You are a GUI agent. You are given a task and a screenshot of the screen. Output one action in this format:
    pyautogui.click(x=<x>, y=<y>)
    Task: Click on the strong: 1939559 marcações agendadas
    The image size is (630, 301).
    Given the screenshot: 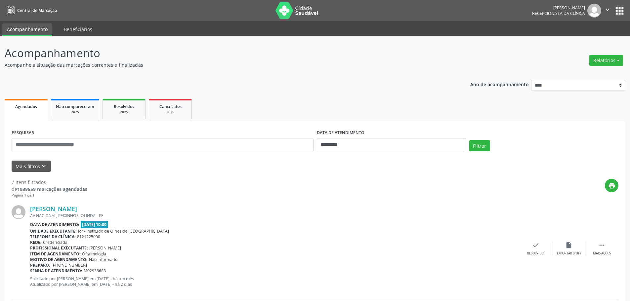 What is the action you would take?
    pyautogui.click(x=52, y=189)
    